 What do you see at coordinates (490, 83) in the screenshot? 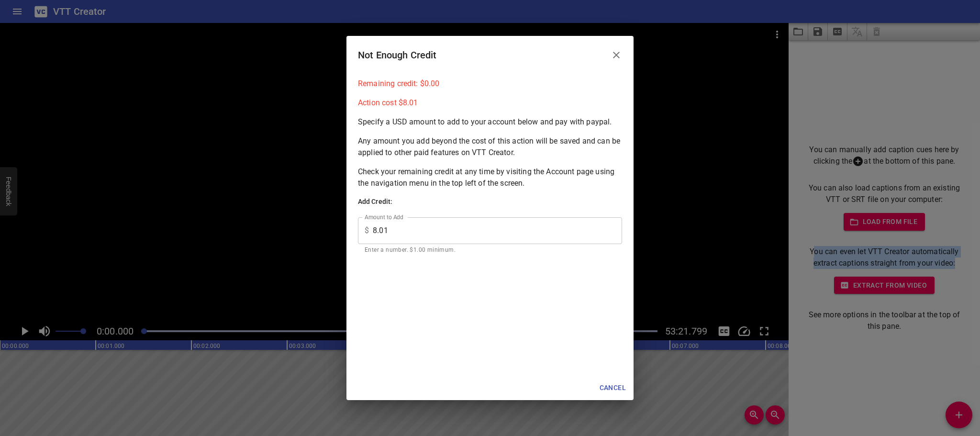
I see `p: Remaining credit: $ 0.00` at bounding box center [490, 83].